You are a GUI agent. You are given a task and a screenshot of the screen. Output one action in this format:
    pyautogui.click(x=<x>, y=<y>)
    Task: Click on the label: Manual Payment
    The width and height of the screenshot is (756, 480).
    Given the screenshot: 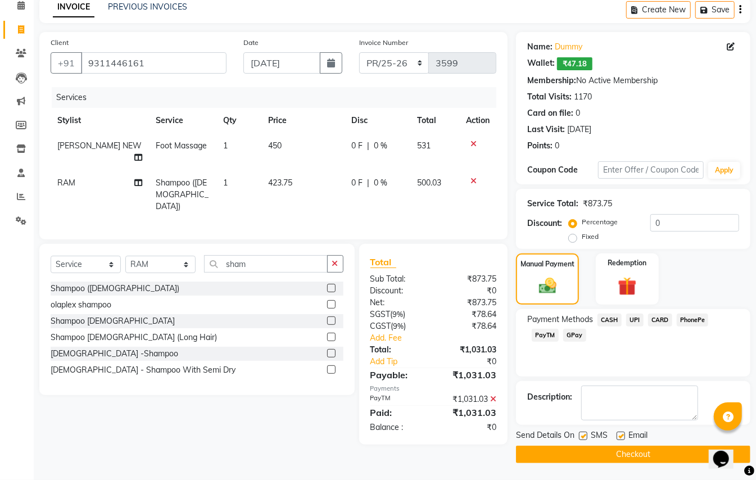 What is the action you would take?
    pyautogui.click(x=547, y=264)
    